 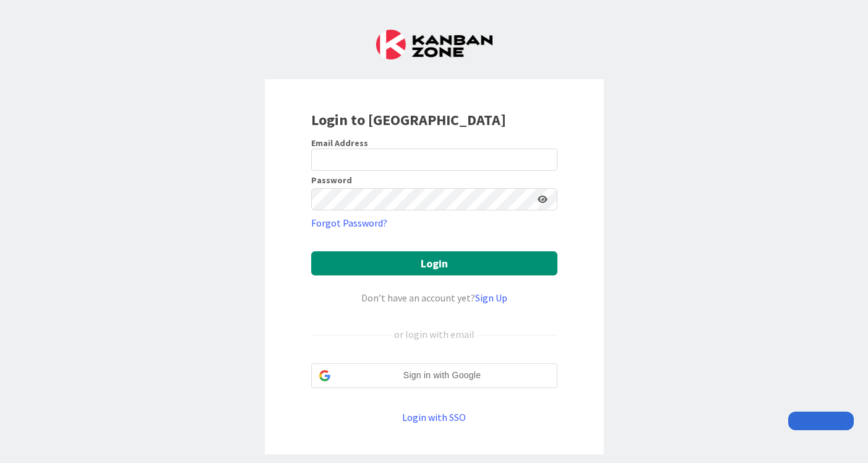 I want to click on img: Kanban Zone, so click(x=435, y=44).